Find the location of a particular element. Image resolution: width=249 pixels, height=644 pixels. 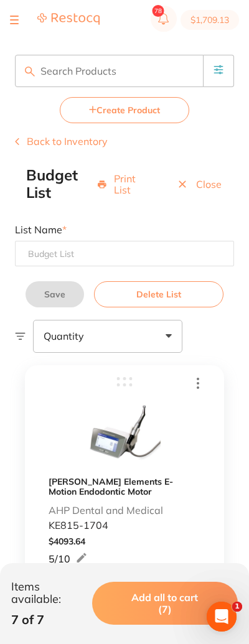

img: Restocq Logo is located at coordinates (68, 19).